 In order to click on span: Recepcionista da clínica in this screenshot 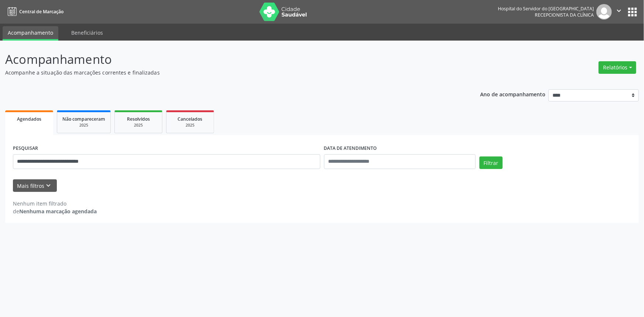, I will do `click(564, 15)`.